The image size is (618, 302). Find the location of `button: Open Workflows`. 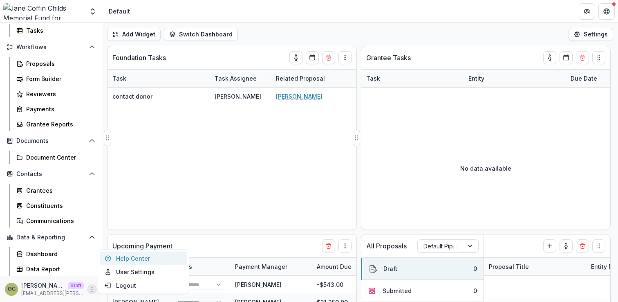

button: Open Workflows is located at coordinates (51, 47).